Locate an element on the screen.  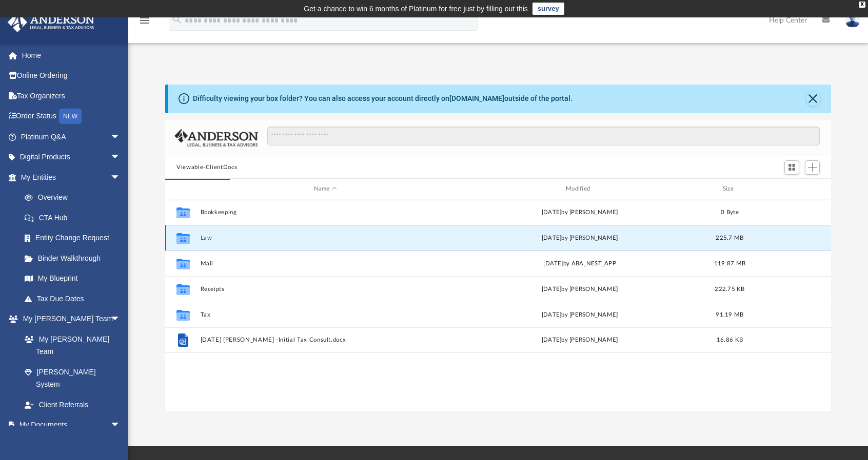
a: survey is located at coordinates (548, 9).